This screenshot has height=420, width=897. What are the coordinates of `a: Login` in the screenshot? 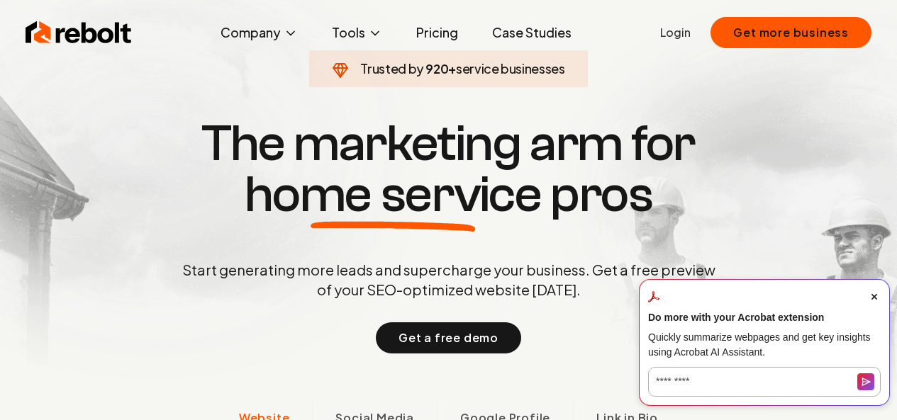 It's located at (675, 33).